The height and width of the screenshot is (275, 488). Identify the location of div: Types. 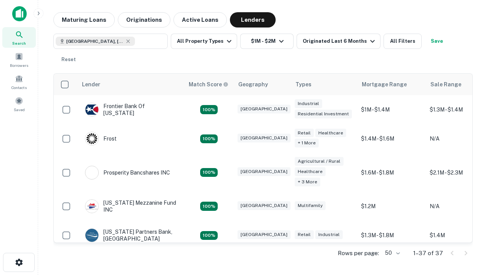
(304, 84).